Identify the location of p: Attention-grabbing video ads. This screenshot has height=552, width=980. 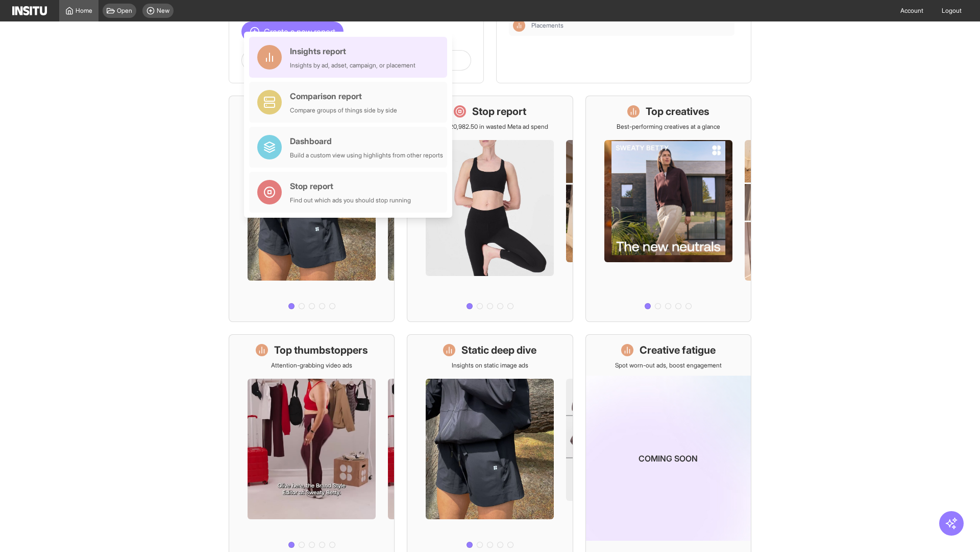
(311, 365).